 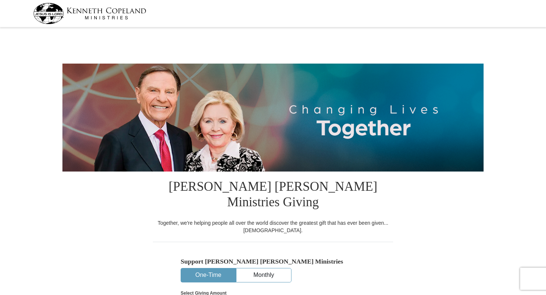 I want to click on img: kcm-header-logo.svg, so click(x=90, y=13).